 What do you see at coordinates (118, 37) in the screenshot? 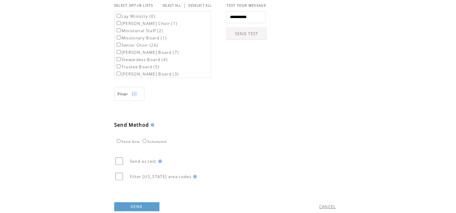
I see `input: Missionary Board (1)` at bounding box center [118, 37].